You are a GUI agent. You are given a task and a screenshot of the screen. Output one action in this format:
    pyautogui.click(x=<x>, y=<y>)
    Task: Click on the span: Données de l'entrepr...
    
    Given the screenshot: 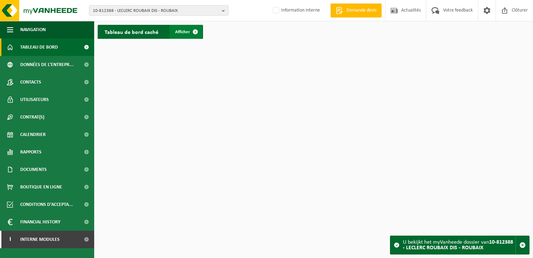 What is the action you would take?
    pyautogui.click(x=47, y=65)
    